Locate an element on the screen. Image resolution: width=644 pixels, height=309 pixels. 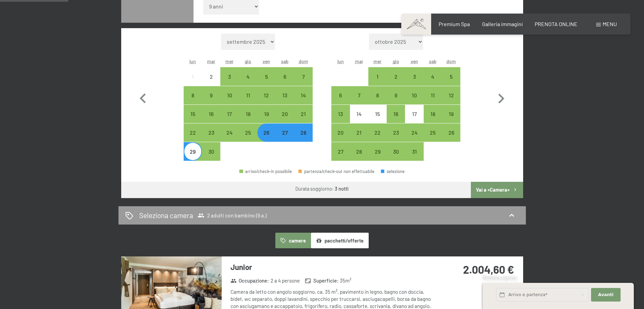
div: Fri Sep 05 2025 is located at coordinates (267, 77).